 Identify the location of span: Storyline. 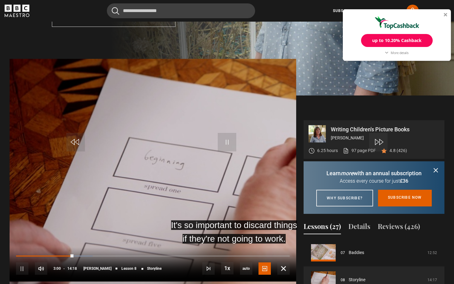
(154, 268).